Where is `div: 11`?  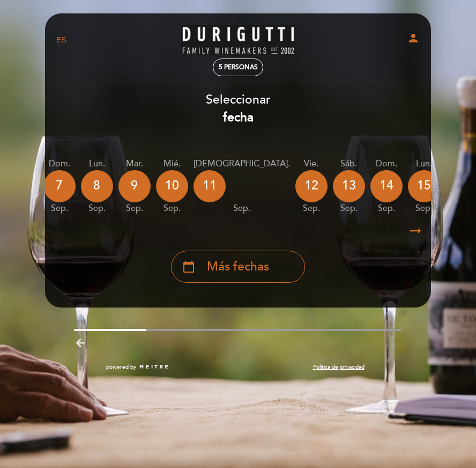 div: 11 is located at coordinates (209, 186).